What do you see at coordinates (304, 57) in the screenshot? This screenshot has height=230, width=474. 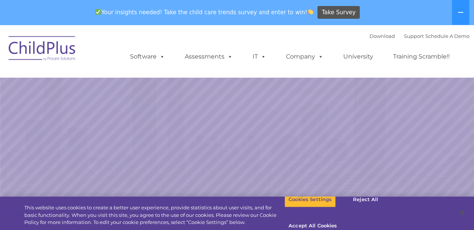 I see `a: Company` at bounding box center [304, 57].